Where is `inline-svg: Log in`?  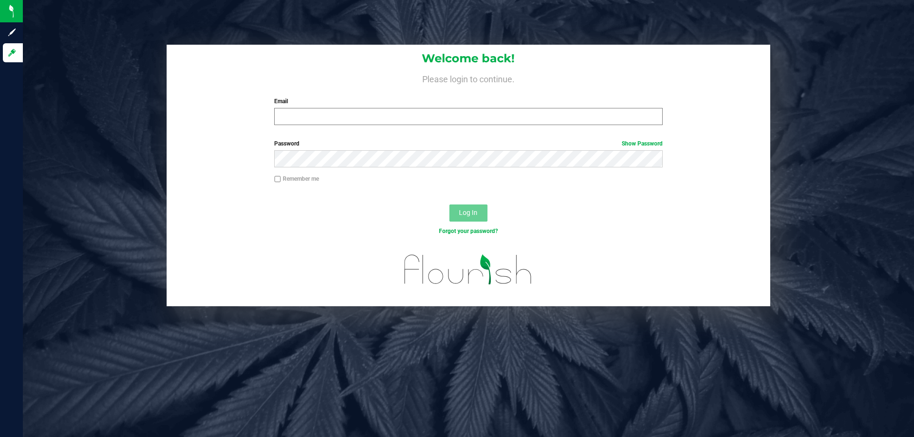
inline-svg: Log in is located at coordinates (12, 53).